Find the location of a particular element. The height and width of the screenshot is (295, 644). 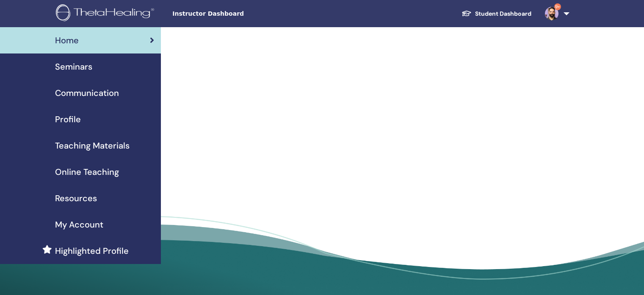

span: Home is located at coordinates (67, 40).